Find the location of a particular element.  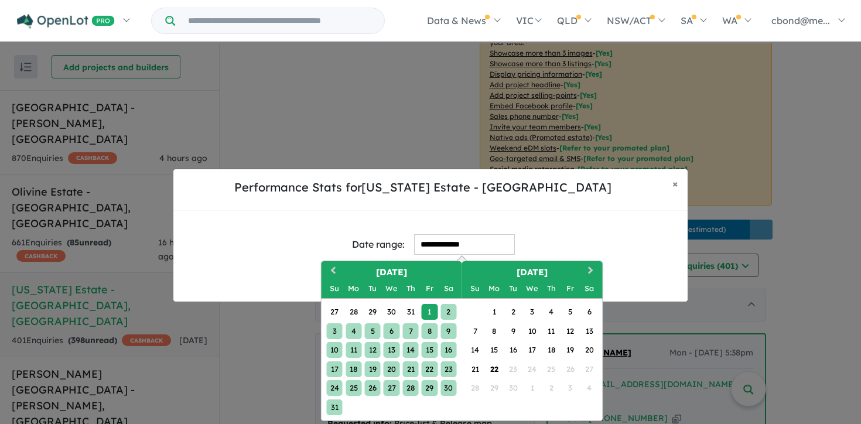

div: Choose Friday, September 19th, 2025 is located at coordinates (570, 350).